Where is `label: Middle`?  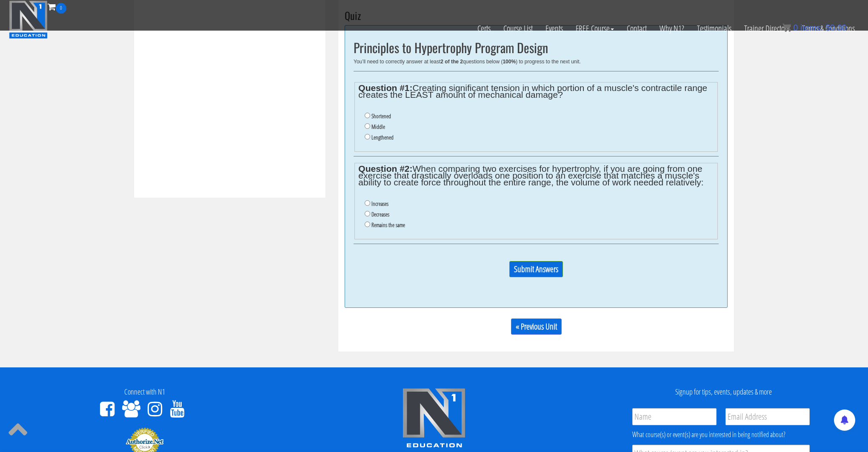
label: Middle is located at coordinates (378, 127).